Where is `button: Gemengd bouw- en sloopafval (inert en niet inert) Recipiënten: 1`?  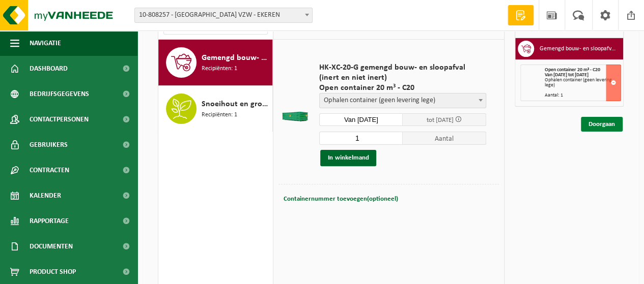
button: Gemengd bouw- en sloopafval (inert en niet inert) Recipiënten: 1 is located at coordinates (216, 63).